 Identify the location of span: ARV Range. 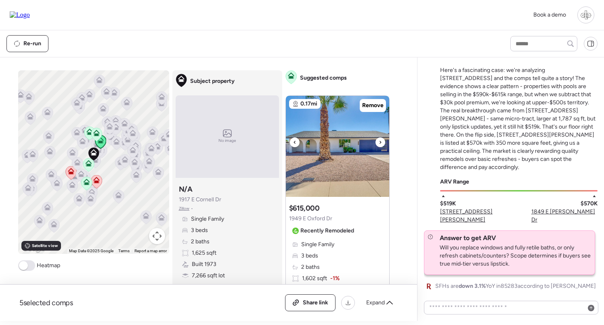
(455, 182).